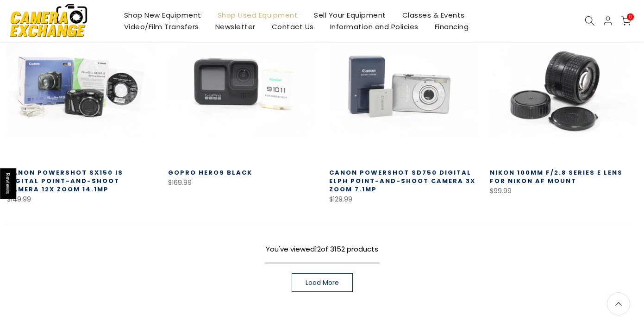 The width and height of the screenshot is (644, 334). I want to click on a: Video/Film Transfers, so click(161, 26).